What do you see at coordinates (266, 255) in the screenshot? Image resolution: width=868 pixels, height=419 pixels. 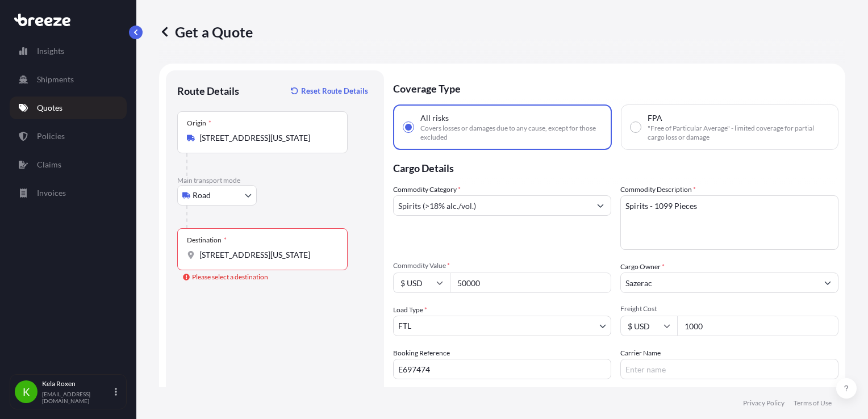 I see `input: Destination` at bounding box center [266, 255].